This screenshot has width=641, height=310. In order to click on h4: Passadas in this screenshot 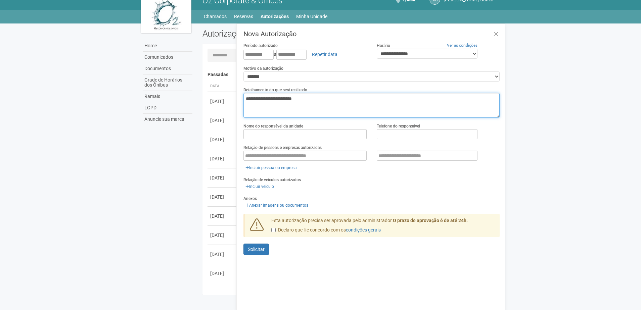, I will do `click(351, 75)`.